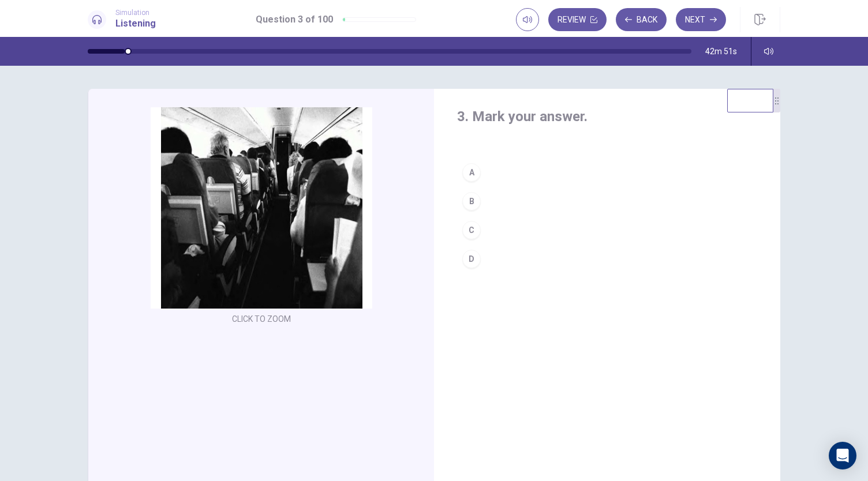  What do you see at coordinates (700, 20) in the screenshot?
I see `button: Next` at bounding box center [700, 20].